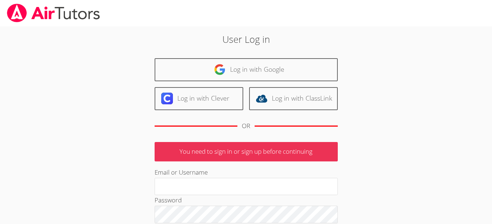 This screenshot has height=224, width=492. Describe the element at coordinates (199, 98) in the screenshot. I see `a: Log in with Clever` at that location.